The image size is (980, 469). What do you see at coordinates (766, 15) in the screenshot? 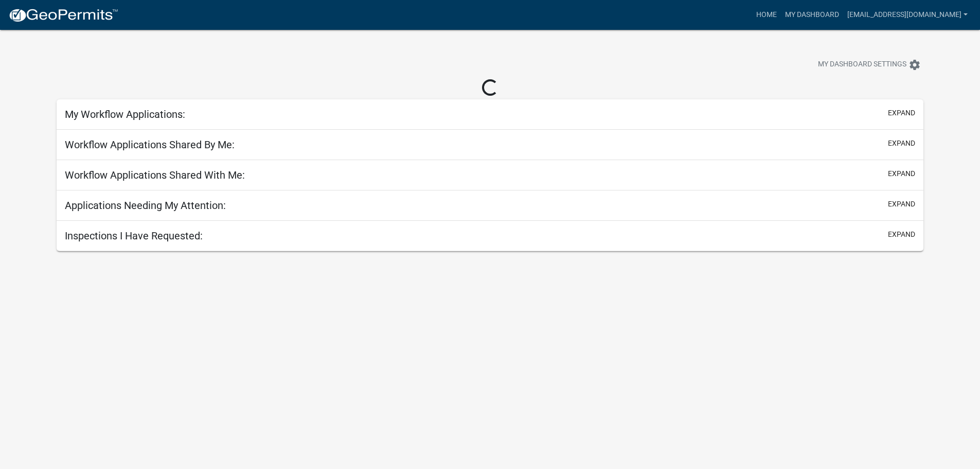
I see `a: Home` at bounding box center [766, 15].